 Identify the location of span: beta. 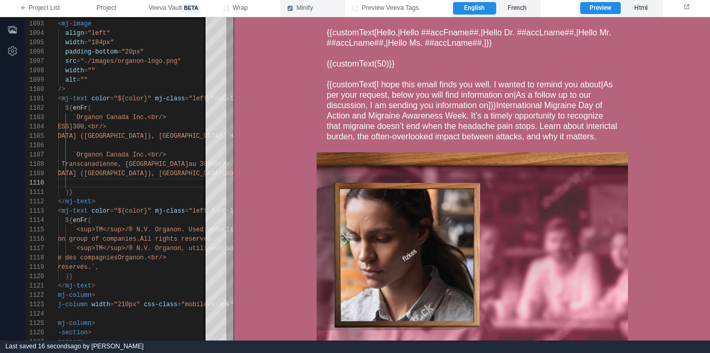
(191, 8).